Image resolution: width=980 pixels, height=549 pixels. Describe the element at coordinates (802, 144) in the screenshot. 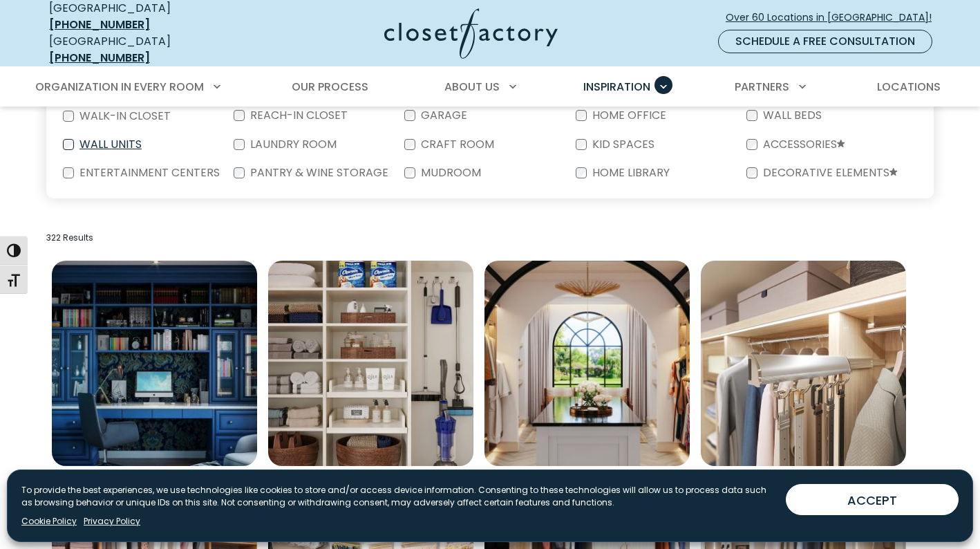

I see `label: Accessories` at that location.